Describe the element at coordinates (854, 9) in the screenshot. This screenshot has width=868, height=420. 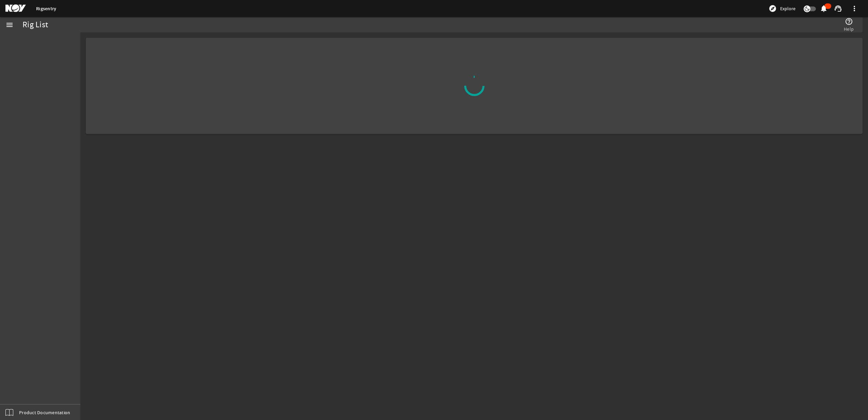
I see `button: more_vert` at that location.